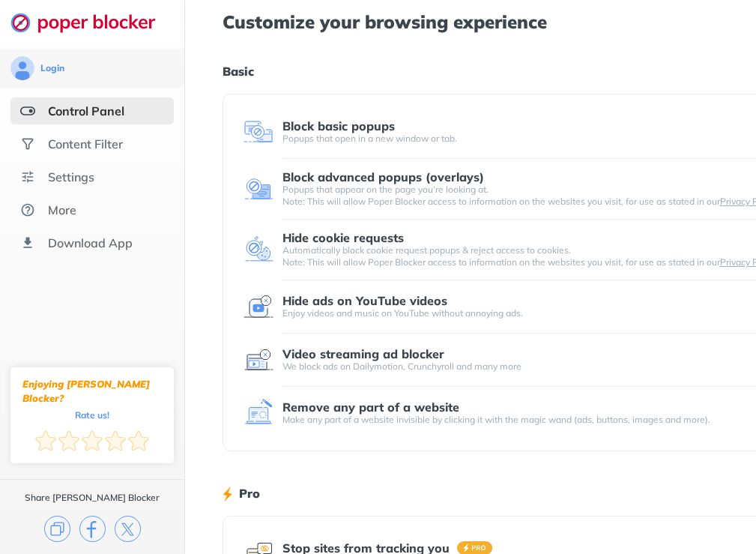 The height and width of the screenshot is (554, 756). Describe the element at coordinates (128, 529) in the screenshot. I see `img: x.svg` at that location.